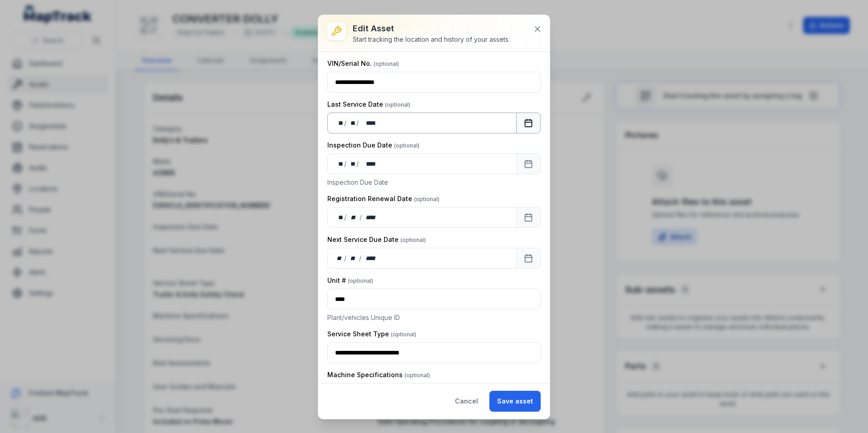 The width and height of the screenshot is (868, 433). What do you see at coordinates (515, 402) in the screenshot?
I see `button: Save asset` at bounding box center [515, 402].